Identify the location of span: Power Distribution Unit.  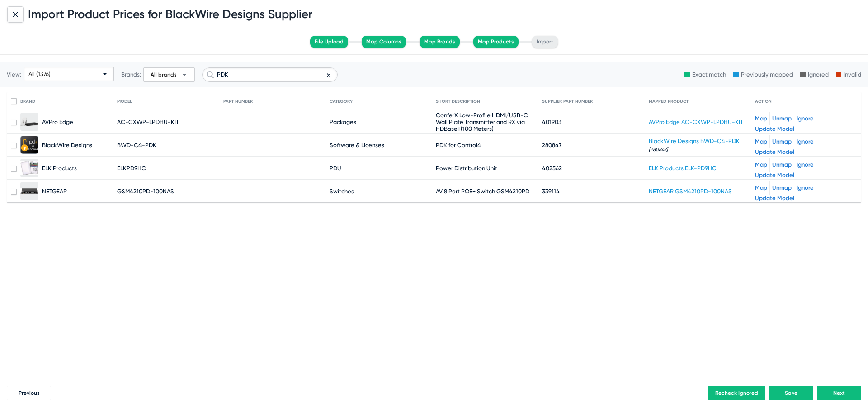
(466, 168).